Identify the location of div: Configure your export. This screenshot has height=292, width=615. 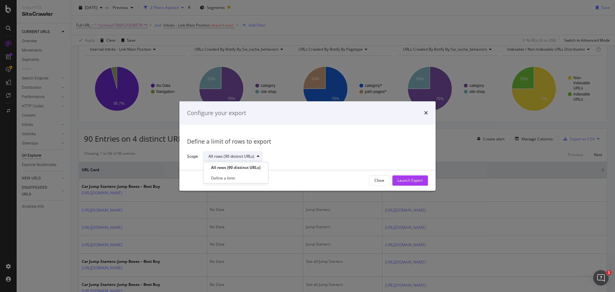
(217, 113).